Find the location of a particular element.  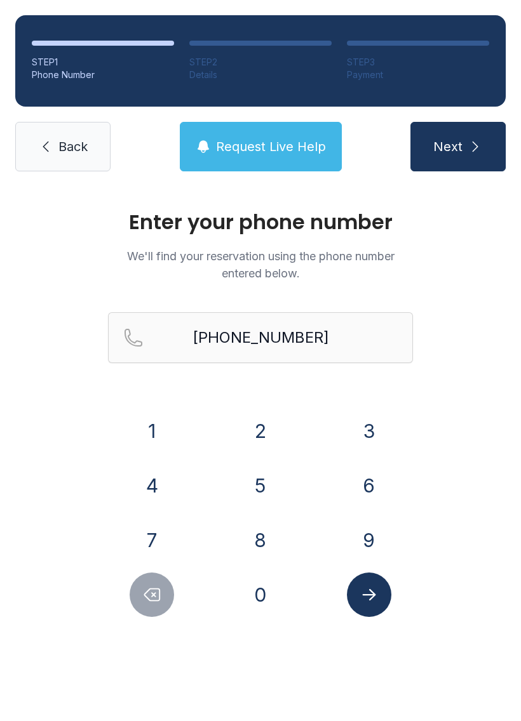

button: 2 is located at coordinates (260, 431).